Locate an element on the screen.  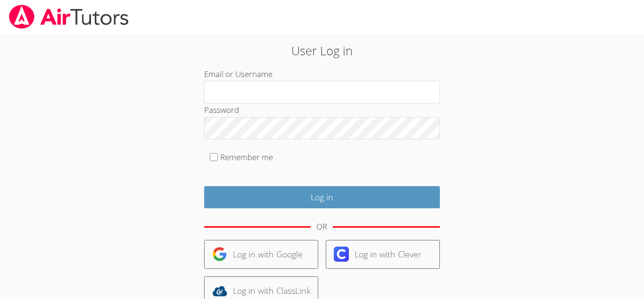
label: Email or Username is located at coordinates (238, 74).